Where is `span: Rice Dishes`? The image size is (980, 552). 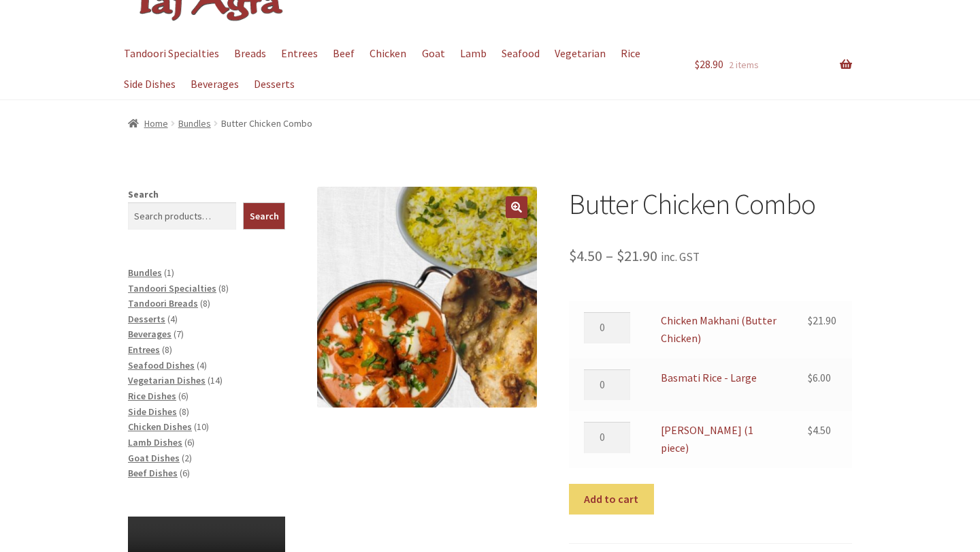
span: Rice Dishes is located at coordinates (152, 396).